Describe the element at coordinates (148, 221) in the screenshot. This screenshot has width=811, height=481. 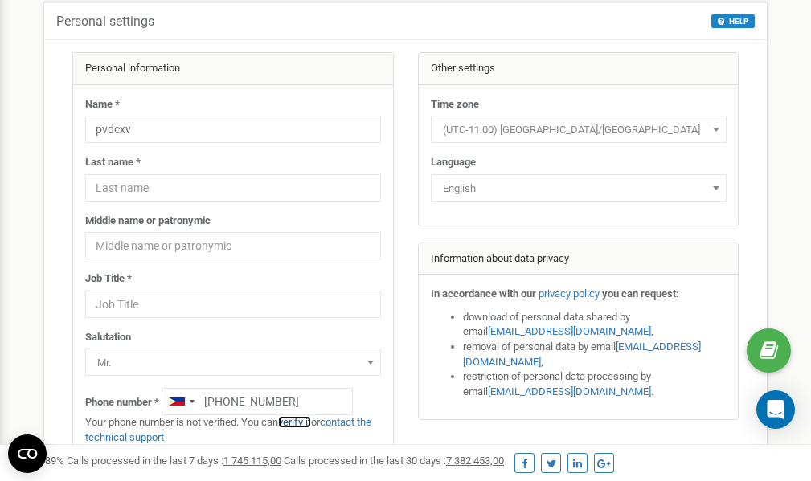
I see `label: Middle name or patronymic` at that location.